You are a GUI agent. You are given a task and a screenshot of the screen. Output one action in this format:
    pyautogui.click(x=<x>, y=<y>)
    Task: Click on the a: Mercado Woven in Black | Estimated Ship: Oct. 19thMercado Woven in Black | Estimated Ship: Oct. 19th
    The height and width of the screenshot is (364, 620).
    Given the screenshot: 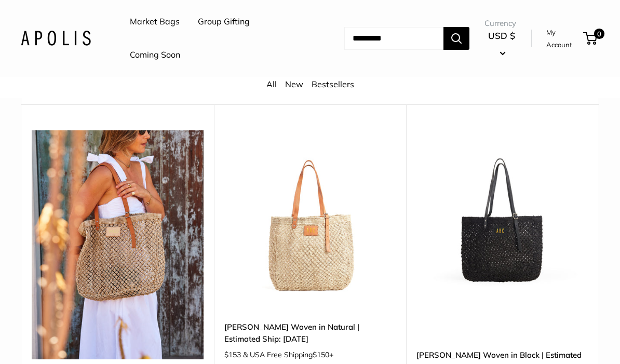 What is the action you would take?
    pyautogui.click(x=502, y=216)
    